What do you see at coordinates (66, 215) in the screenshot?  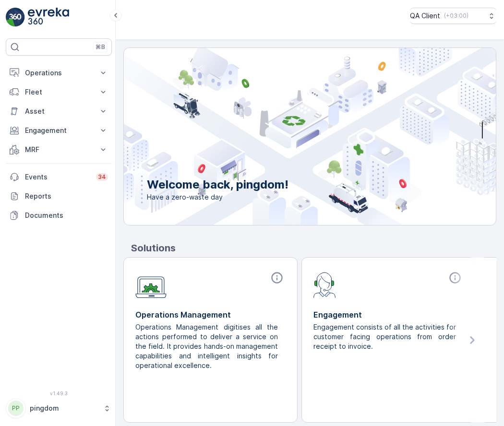 I see `p: Documents` at bounding box center [66, 215].